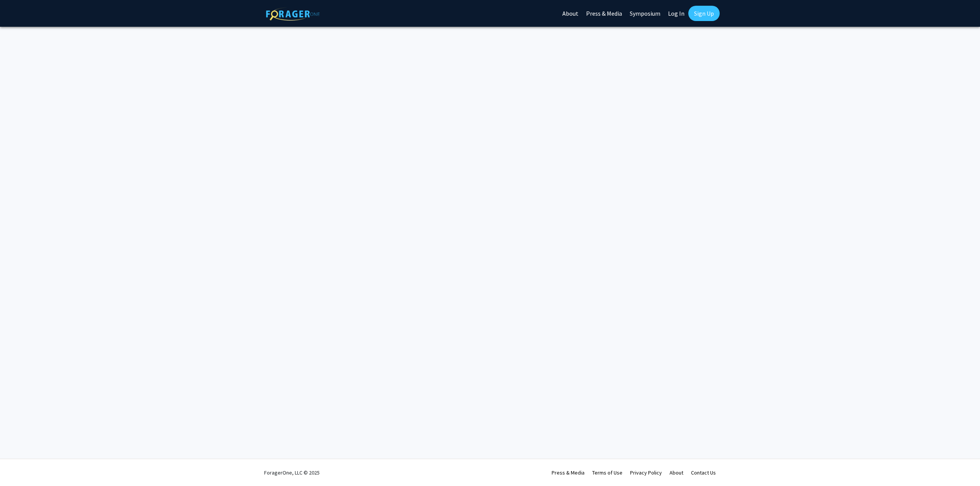 The width and height of the screenshot is (980, 486). What do you see at coordinates (704, 14) in the screenshot?
I see `a: Sign Up` at bounding box center [704, 14].